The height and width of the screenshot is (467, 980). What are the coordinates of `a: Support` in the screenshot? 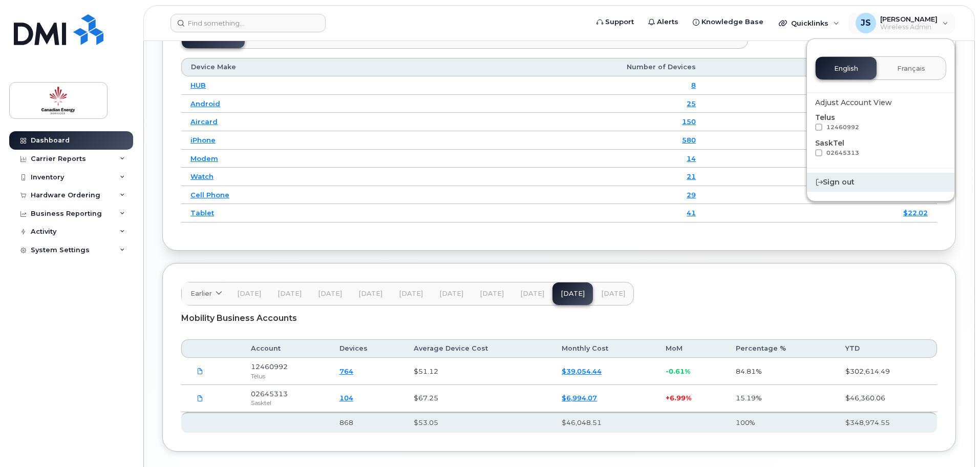 It's located at (615, 22).